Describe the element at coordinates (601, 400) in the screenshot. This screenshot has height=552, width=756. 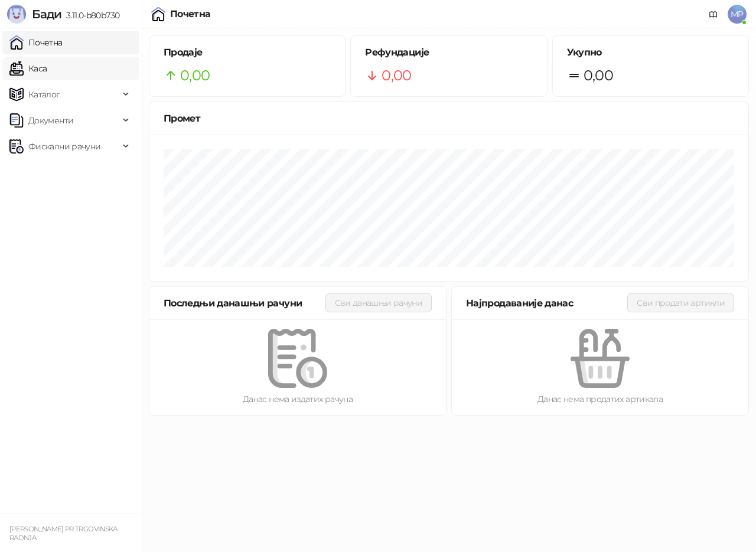
I see `div: Данас нема продатих артикала` at that location.